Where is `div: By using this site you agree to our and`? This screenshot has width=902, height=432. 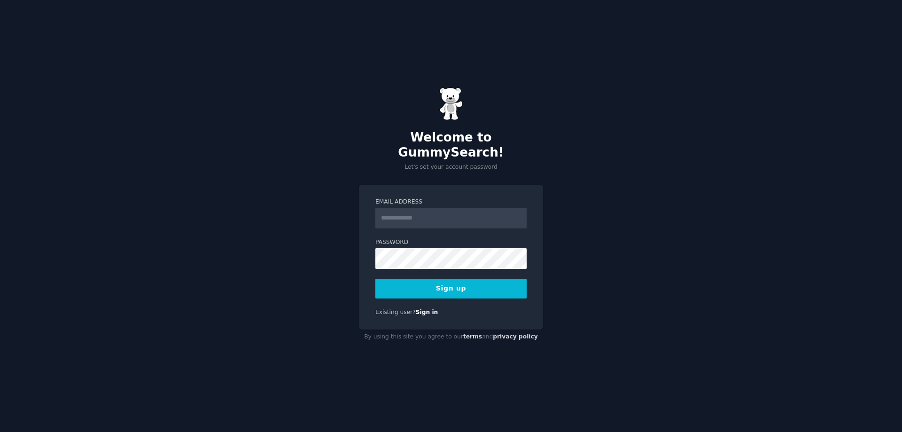
div: By using this site you agree to our and is located at coordinates (451, 337).